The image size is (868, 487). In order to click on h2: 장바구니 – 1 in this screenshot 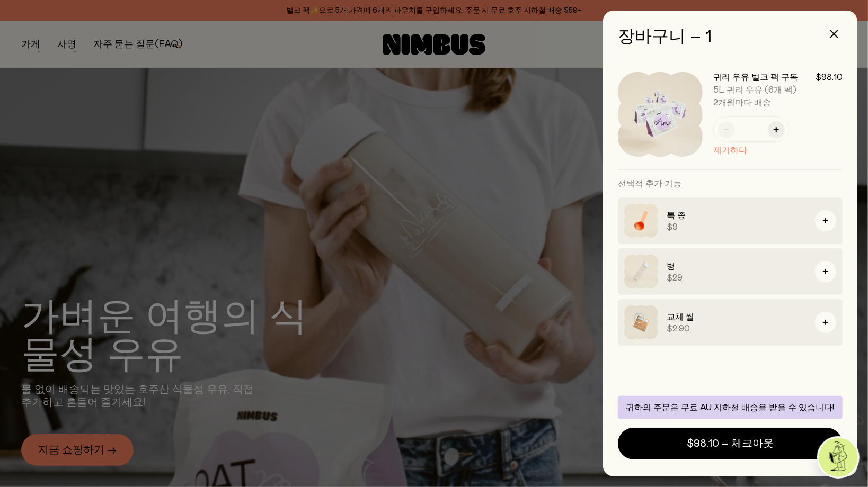, I will do `click(730, 37)`.